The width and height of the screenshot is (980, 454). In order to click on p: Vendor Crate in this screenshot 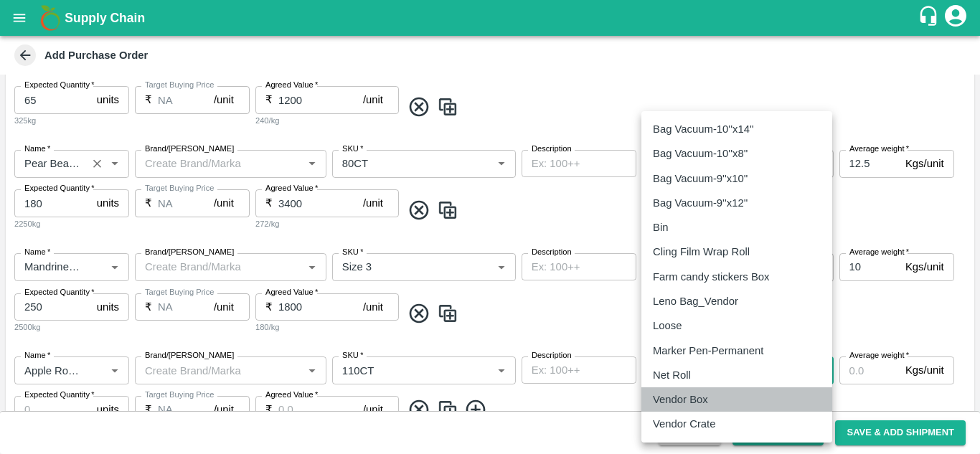, I will do `click(684, 424)`.